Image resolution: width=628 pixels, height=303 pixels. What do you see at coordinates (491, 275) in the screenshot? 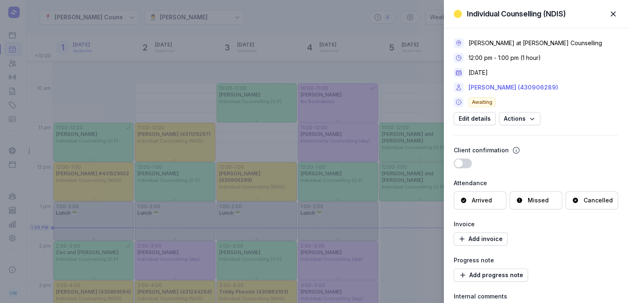
I see `span: Add progress note` at bounding box center [491, 275].